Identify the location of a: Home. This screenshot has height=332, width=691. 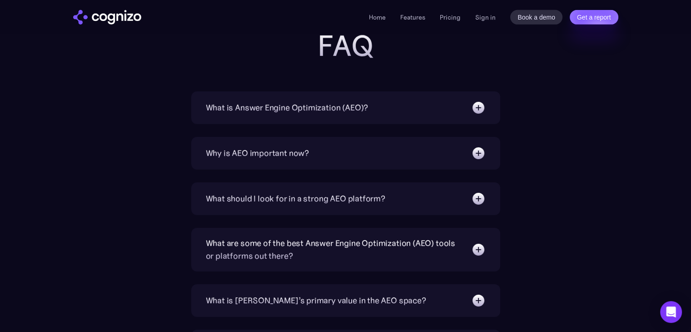
(377, 17).